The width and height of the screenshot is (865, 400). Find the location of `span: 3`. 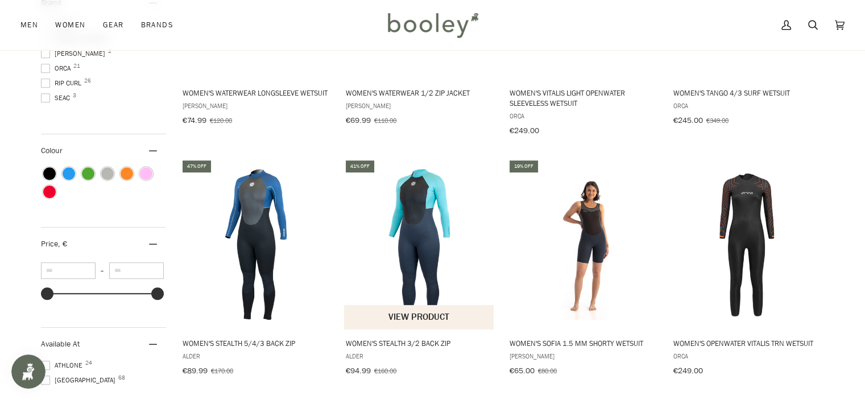

span: 3 is located at coordinates (74, 95).